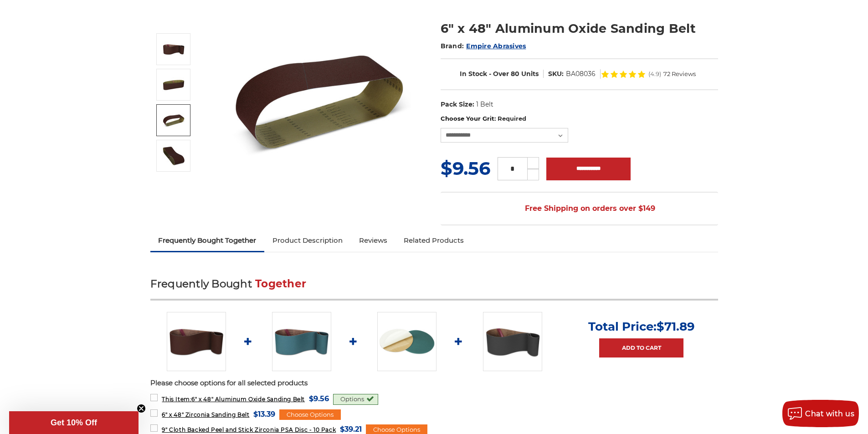 This screenshot has height=434, width=868. Describe the element at coordinates (373, 240) in the screenshot. I see `a: Reviews` at that location.